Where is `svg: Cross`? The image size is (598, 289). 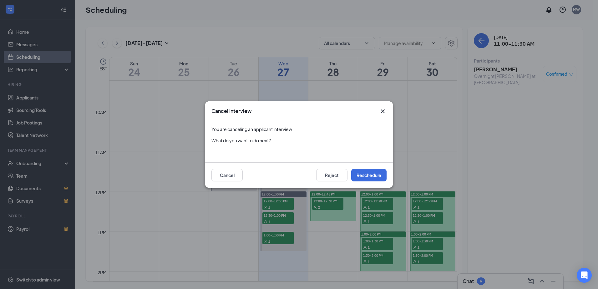 svg: Cross is located at coordinates (383, 111).